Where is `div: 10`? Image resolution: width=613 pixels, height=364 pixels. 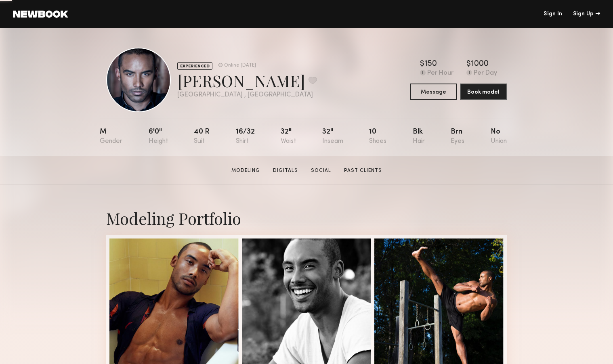
div: 10 is located at coordinates (378, 136).